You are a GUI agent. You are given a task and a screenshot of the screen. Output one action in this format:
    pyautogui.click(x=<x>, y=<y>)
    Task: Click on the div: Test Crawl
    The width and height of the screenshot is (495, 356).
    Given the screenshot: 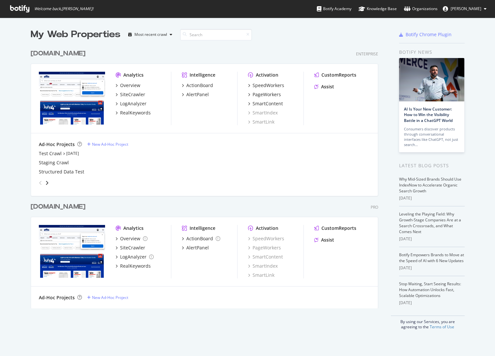 What is the action you would take?
    pyautogui.click(x=50, y=154)
    